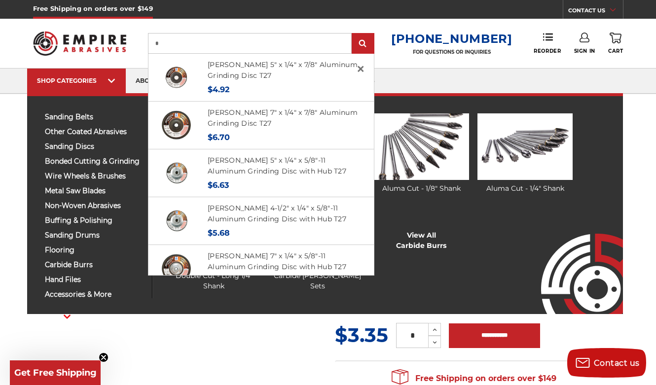 The width and height of the screenshot is (656, 385). What do you see at coordinates (95, 265) in the screenshot?
I see `span: carbide burrs` at bounding box center [95, 265].